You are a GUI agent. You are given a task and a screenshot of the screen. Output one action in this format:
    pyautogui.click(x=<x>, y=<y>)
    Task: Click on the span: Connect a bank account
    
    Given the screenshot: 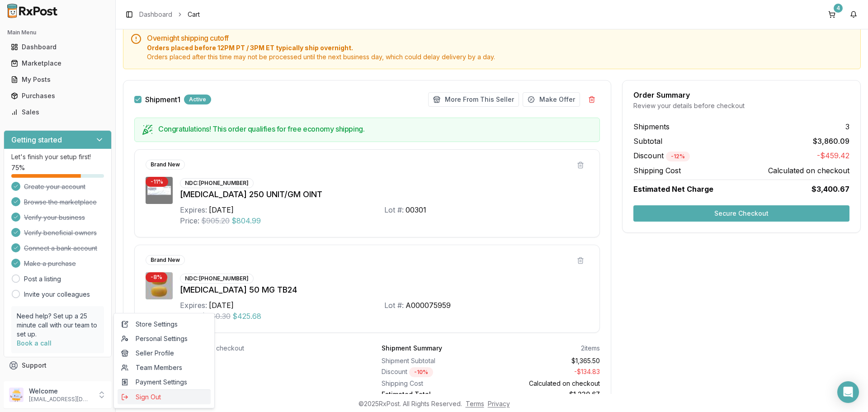 What is the action you would take?
    pyautogui.click(x=61, y=249)
    